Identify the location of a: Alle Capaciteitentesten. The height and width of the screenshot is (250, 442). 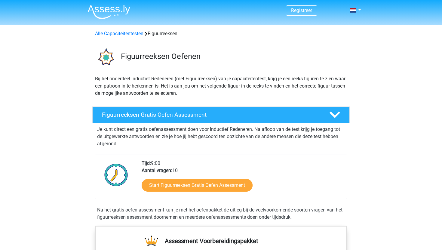
(119, 33).